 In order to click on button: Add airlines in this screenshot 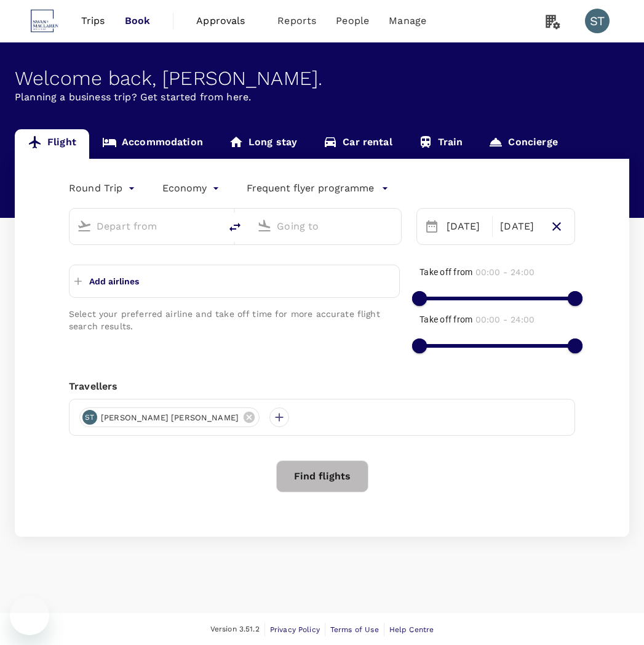, I will do `click(106, 281)`.